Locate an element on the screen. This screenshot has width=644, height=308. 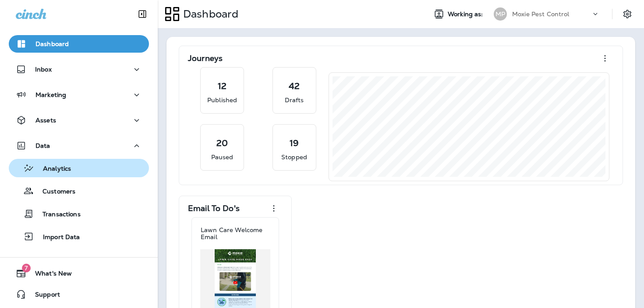
p: Inbox is located at coordinates (44, 69).